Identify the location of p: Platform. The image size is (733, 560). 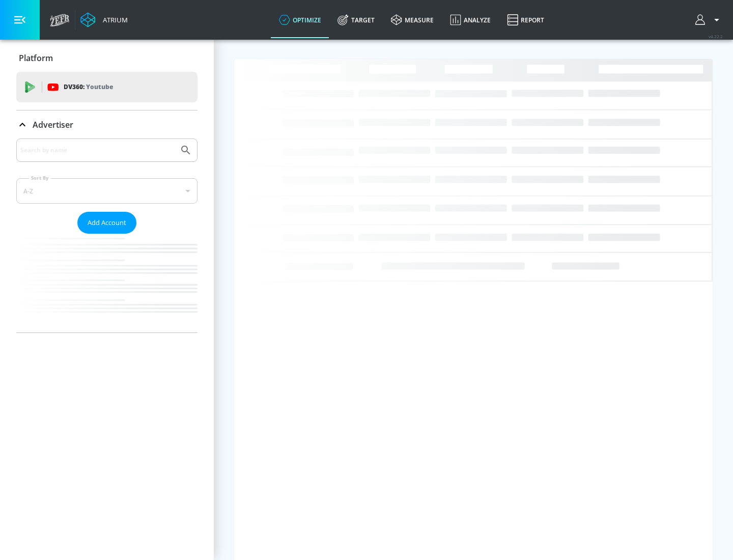
(36, 58).